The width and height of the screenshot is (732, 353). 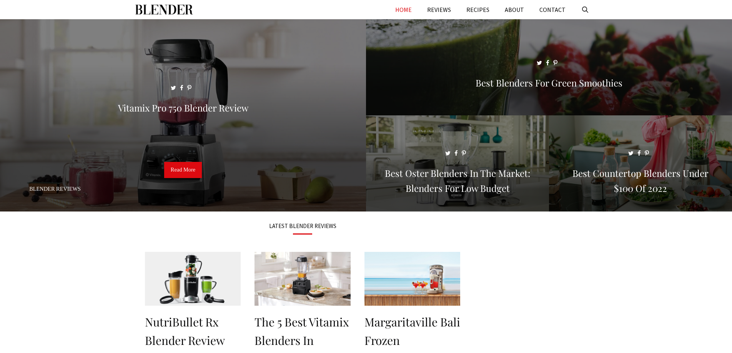 I want to click on img: NutriBullet Rx Blender Review, so click(x=193, y=279).